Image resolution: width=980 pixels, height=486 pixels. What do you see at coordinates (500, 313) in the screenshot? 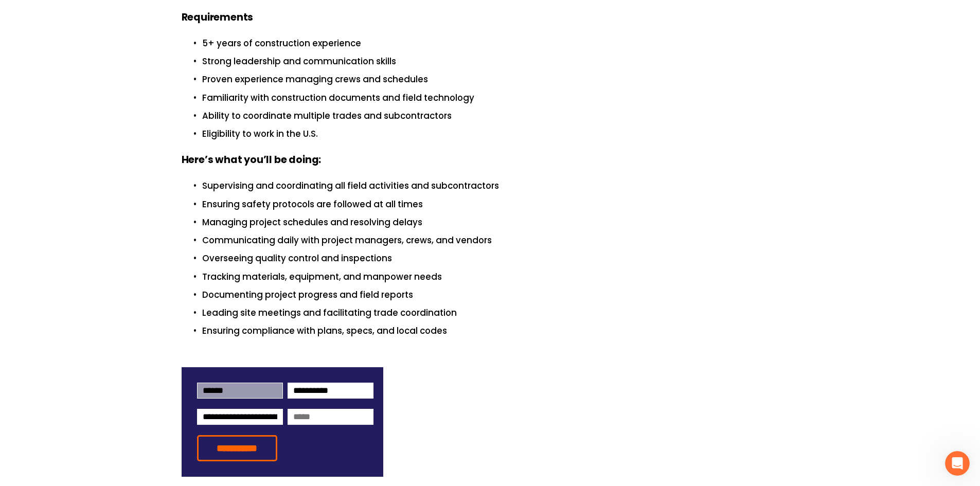
I see `p: Leading site meetings and facilitating trade coordination` at bounding box center [500, 313].